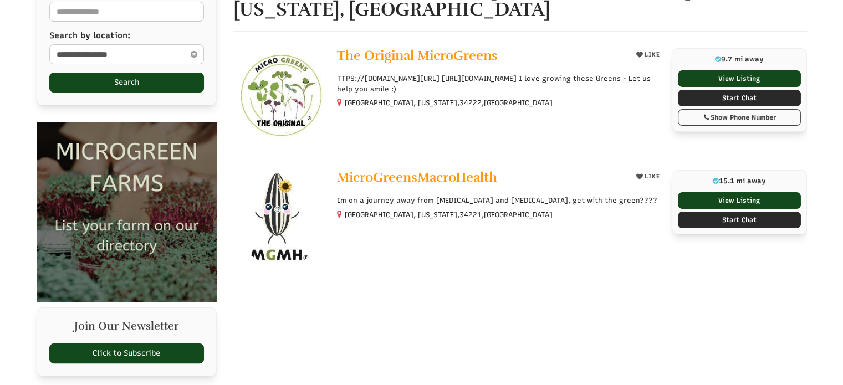 The image size is (843, 385). Describe the element at coordinates (126, 329) in the screenshot. I see `h2: Join Our Newsletter` at that location.